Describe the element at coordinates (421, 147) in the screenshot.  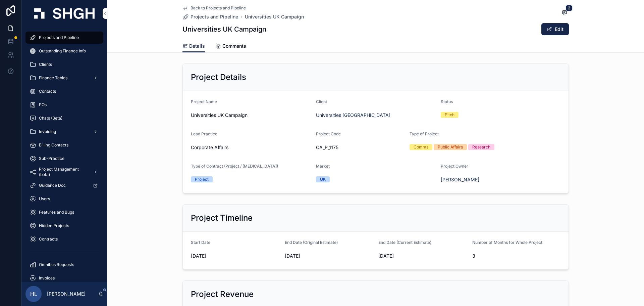
I see `div: Comms` at that location.